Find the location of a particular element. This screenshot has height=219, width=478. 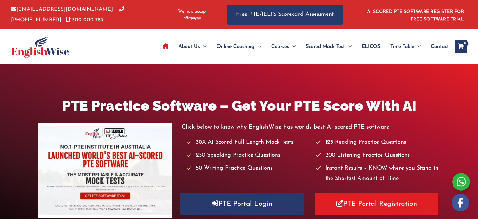

span: Contact is located at coordinates (440, 47).